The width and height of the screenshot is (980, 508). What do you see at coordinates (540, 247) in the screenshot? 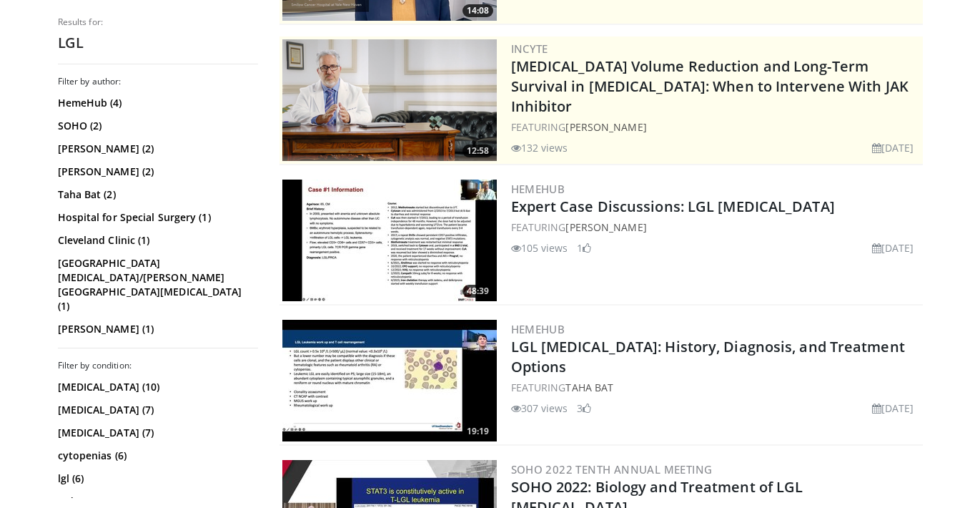
I see `li: 105 views` at bounding box center [540, 247].